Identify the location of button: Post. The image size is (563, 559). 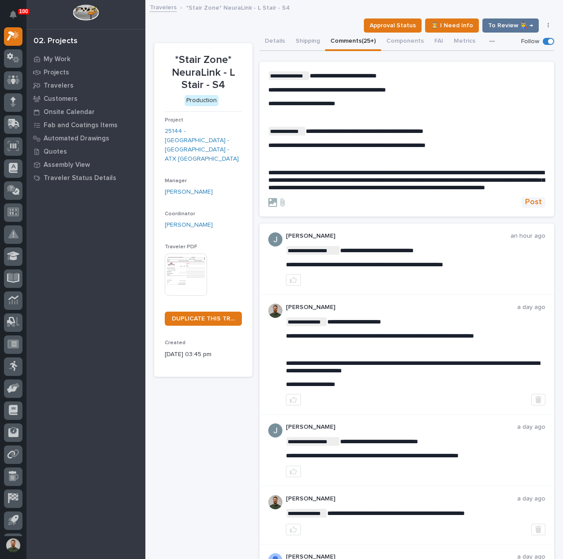
(533, 202).